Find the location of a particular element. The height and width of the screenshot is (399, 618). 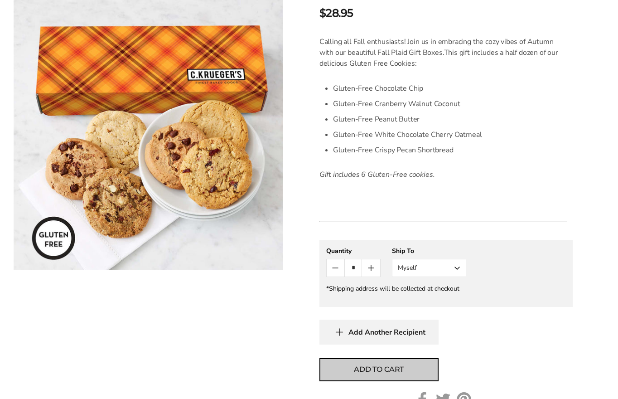

div: Ship To is located at coordinates (429, 250).